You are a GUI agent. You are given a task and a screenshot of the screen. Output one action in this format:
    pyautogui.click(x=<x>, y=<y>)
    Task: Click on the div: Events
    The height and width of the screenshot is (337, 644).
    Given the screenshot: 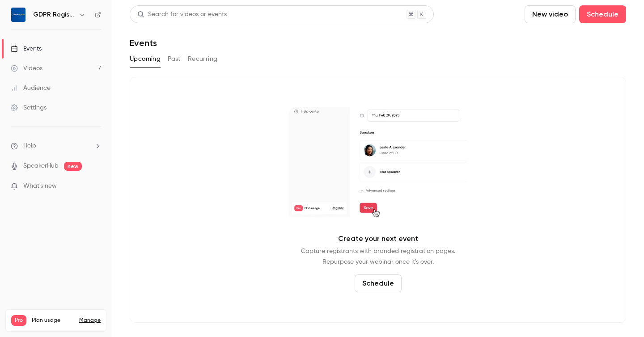 What is the action you would take?
    pyautogui.click(x=26, y=49)
    